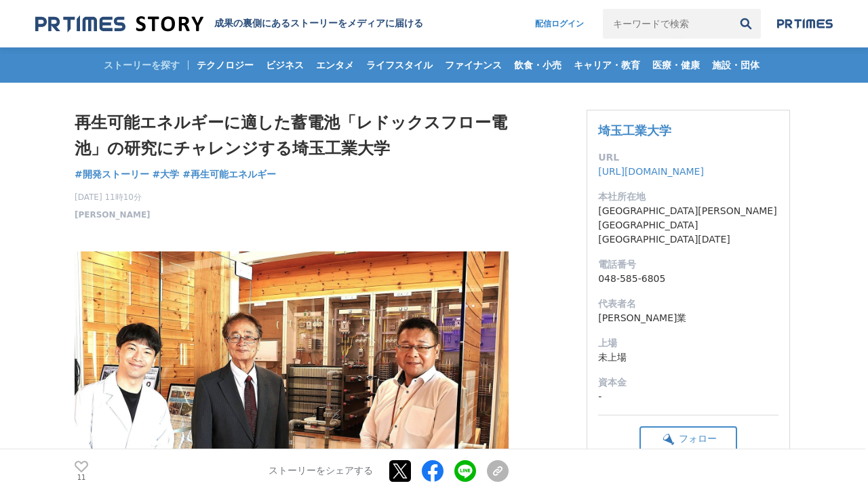 The width and height of the screenshot is (868, 492). Describe the element at coordinates (229, 175) in the screenshot. I see `span: #再生可能エネルギー` at that location.